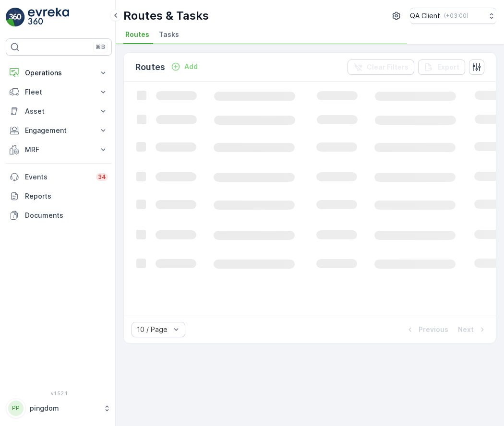 This screenshot has height=426, width=504. Describe the element at coordinates (59, 150) in the screenshot. I see `button: MRF` at that location.